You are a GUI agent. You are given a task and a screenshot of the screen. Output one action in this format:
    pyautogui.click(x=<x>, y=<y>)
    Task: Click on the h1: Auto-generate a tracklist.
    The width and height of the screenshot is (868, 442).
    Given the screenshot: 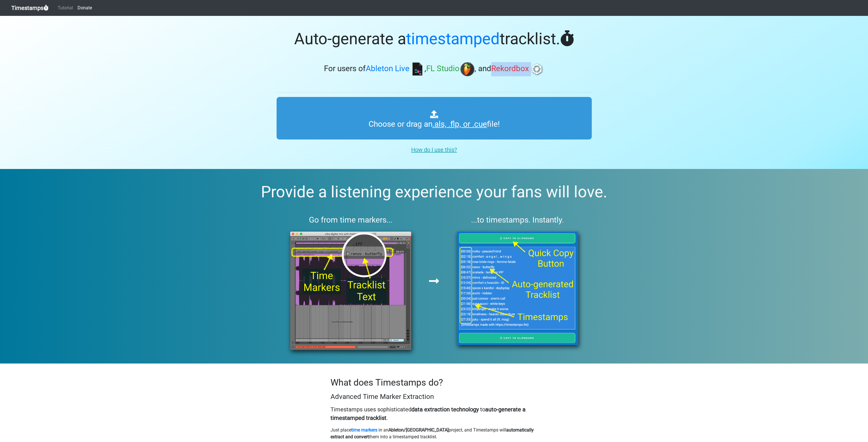 What is the action you would take?
    pyautogui.click(x=434, y=39)
    